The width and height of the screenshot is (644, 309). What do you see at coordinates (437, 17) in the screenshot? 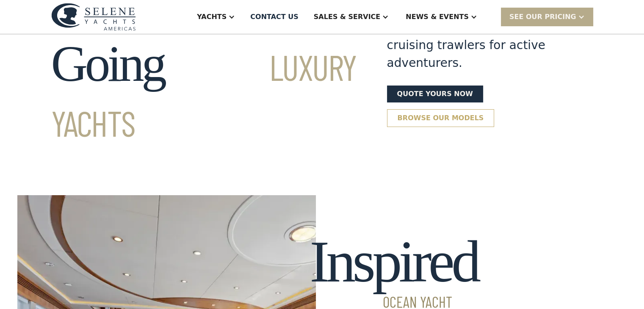
I see `div: News & EVENTS` at bounding box center [437, 17].